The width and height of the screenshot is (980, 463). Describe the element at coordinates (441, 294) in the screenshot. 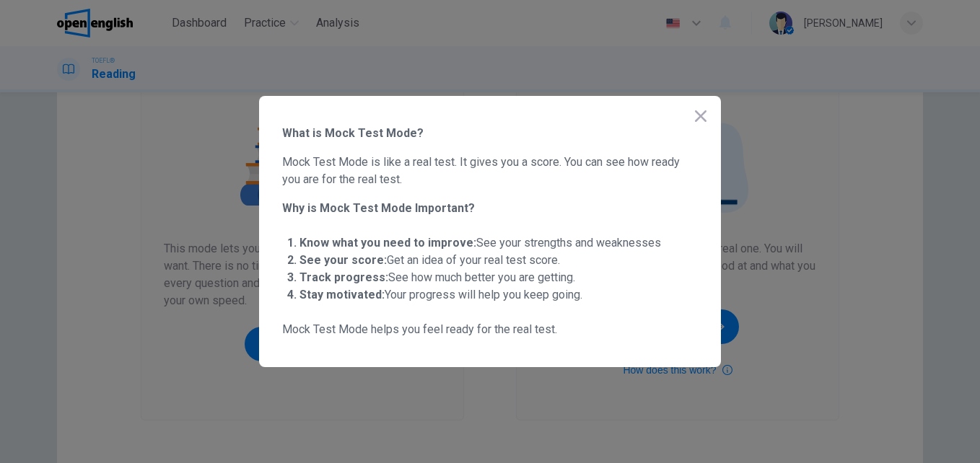

I see `span: Your progress will help you keep going.` at that location.